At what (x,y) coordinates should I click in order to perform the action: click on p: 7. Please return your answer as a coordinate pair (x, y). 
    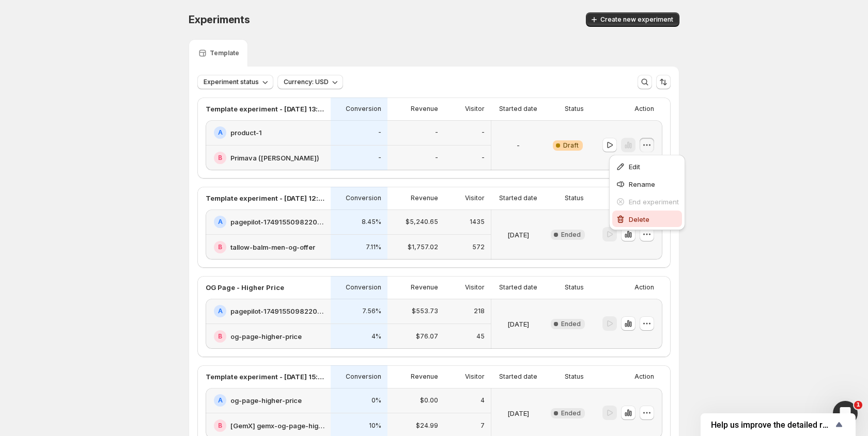
    Looking at the image, I should click on (482, 426).